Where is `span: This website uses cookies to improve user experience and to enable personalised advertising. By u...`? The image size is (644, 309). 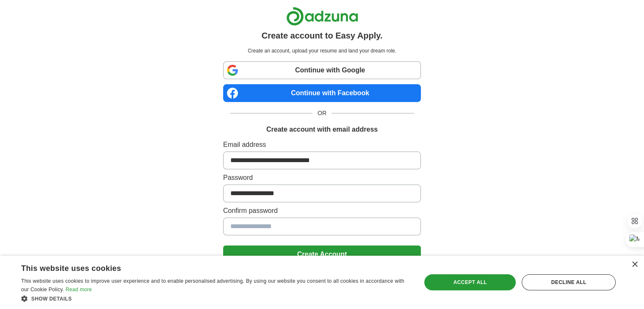 span: This website uses cookies to improve user experience and to enable personalised advertising. By u... is located at coordinates (212, 286).